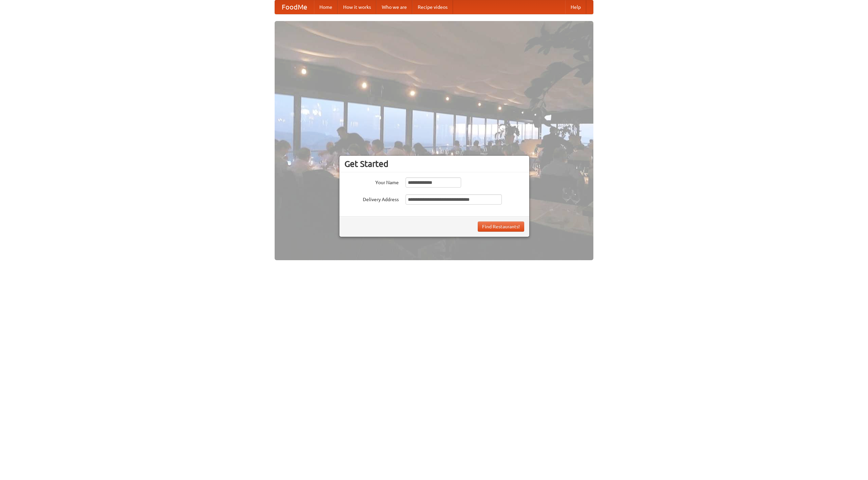  Describe the element at coordinates (295, 7) in the screenshot. I see `a: FoodMe` at that location.